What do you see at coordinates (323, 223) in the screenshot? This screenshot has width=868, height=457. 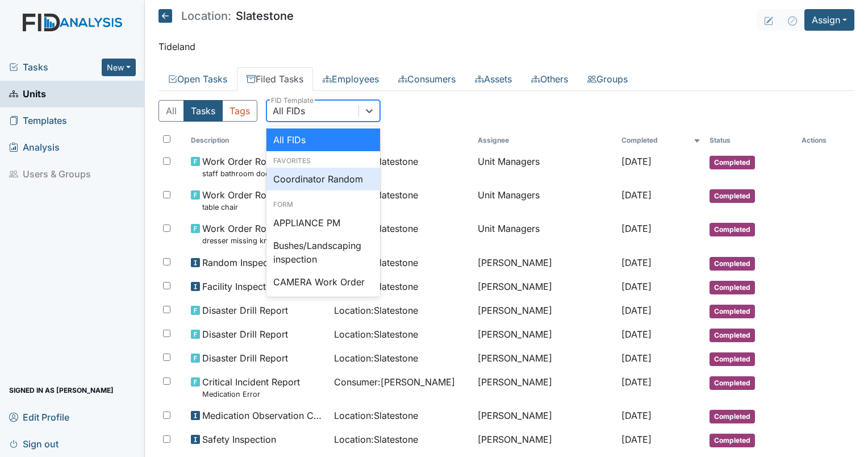 I see `div: APPLIANCE PM` at bounding box center [323, 223].